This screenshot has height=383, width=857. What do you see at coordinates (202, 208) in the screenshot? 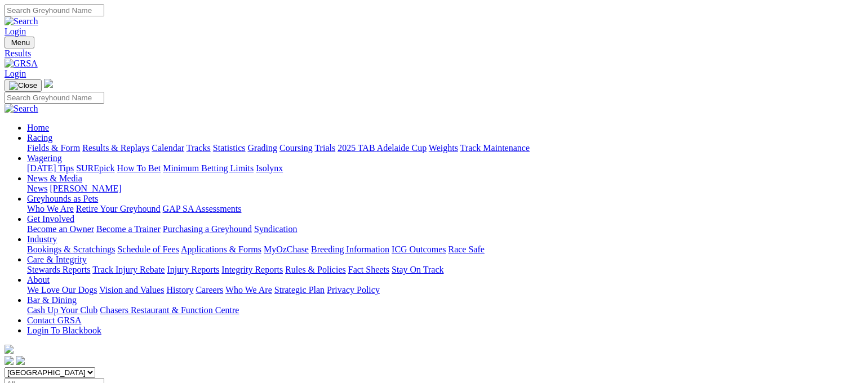
I see `a: GAP SA Assessments` at bounding box center [202, 208].